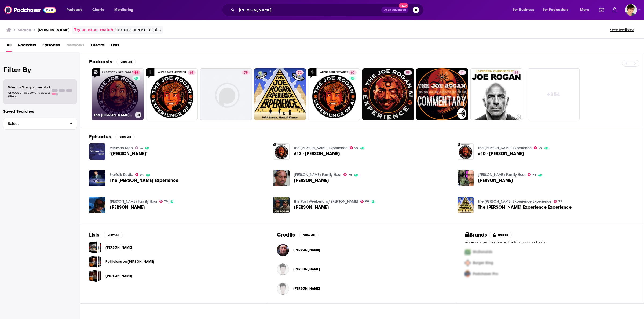  Describe the element at coordinates (106, 235) in the screenshot. I see `a: ListsView All` at that location.